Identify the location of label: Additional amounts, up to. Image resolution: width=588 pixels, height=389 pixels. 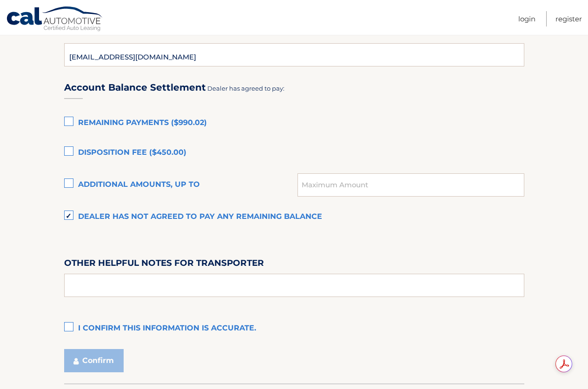
(181, 185).